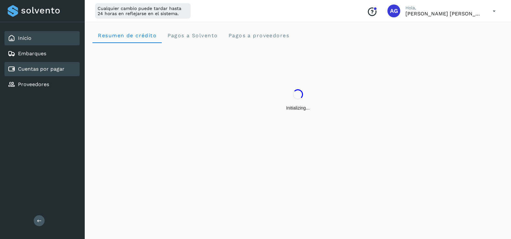 The height and width of the screenshot is (239, 511). I want to click on div: Embarques, so click(42, 54).